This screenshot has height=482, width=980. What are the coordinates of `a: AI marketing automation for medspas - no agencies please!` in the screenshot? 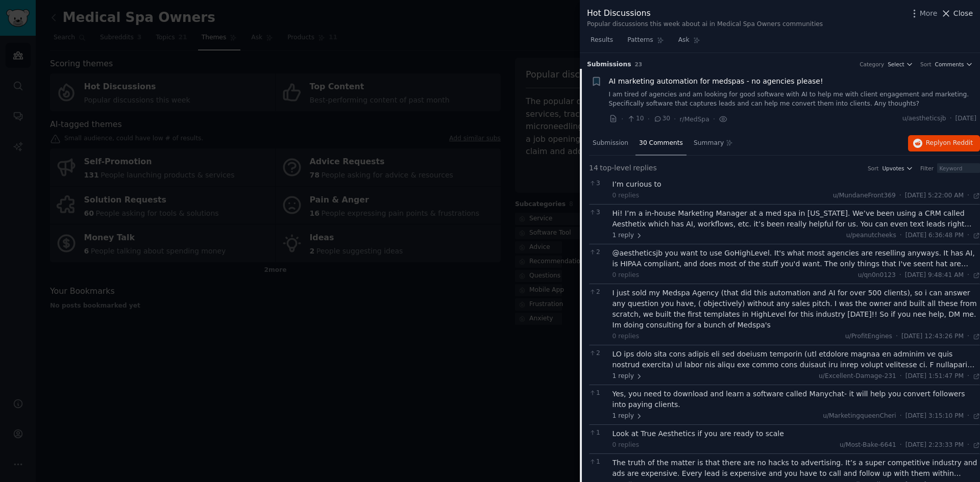 It's located at (716, 81).